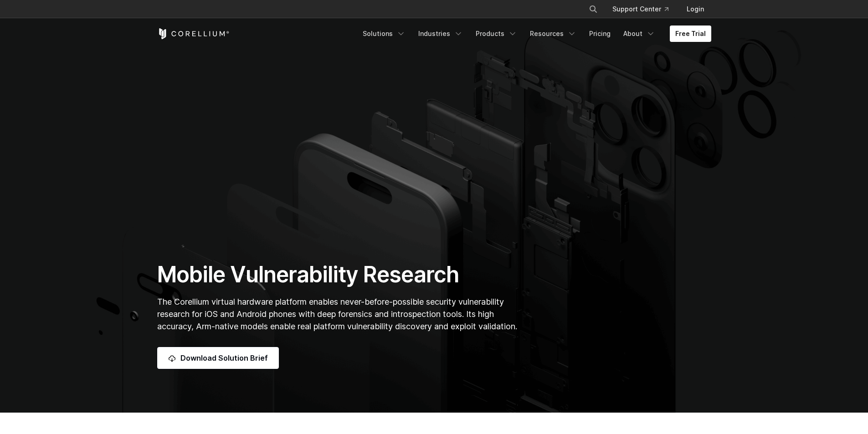  I want to click on a: Resources, so click(553, 33).